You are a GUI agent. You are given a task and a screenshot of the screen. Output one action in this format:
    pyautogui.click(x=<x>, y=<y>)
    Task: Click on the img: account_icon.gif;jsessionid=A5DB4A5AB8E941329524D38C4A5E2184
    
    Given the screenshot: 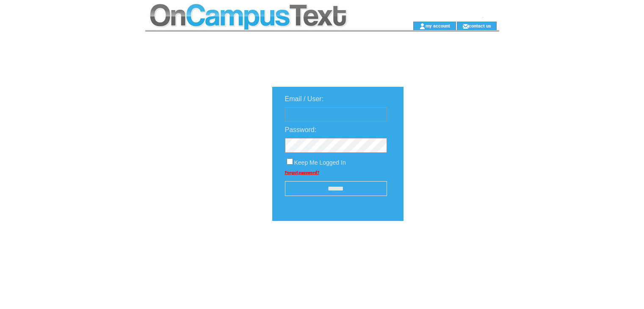 What is the action you would take?
    pyautogui.click(x=422, y=26)
    